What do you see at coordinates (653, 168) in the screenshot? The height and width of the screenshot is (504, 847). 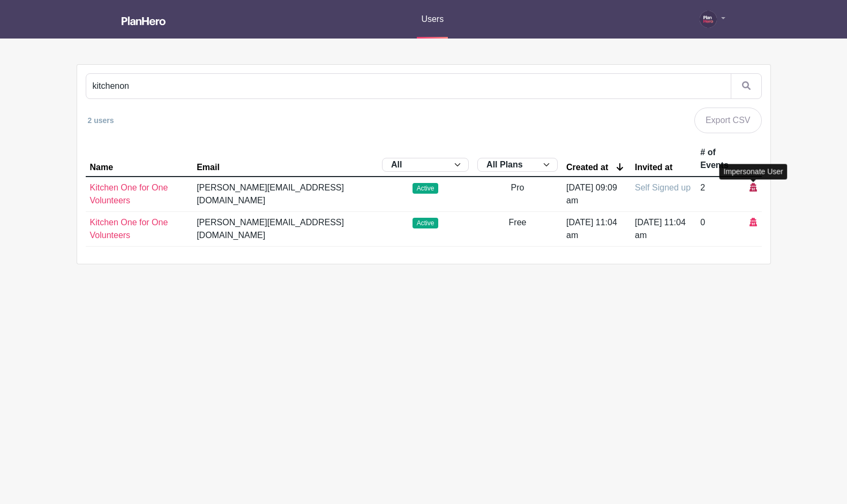 I see `div: Invited at` at bounding box center [653, 168].